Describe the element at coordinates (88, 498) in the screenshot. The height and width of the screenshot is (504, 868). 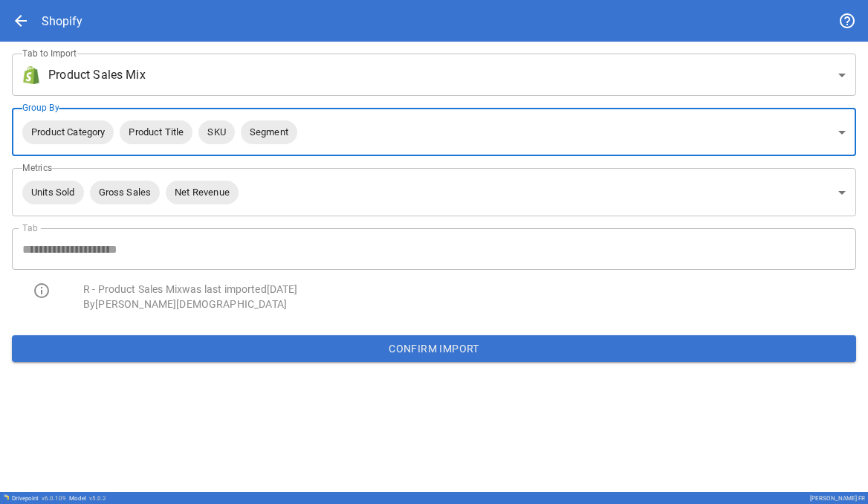
I see `div: Model` at that location.